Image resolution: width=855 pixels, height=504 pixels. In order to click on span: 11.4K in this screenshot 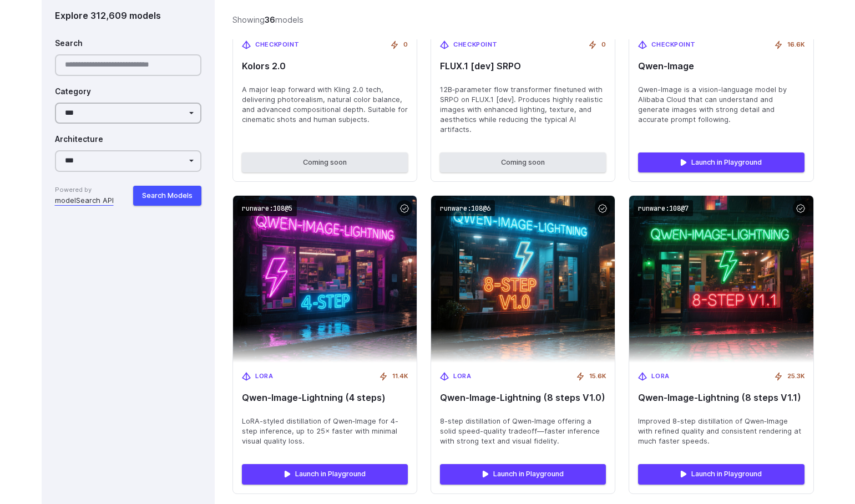, I will do `click(400, 377)`.